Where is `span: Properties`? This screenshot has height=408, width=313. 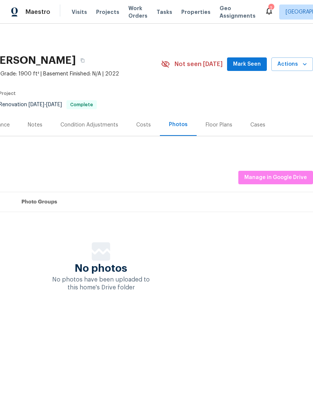
span: Properties is located at coordinates (196, 12).